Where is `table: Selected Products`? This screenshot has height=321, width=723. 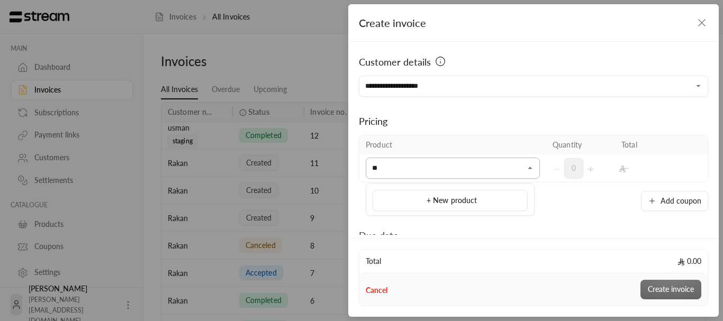 table: Selected Products is located at coordinates (534, 159).